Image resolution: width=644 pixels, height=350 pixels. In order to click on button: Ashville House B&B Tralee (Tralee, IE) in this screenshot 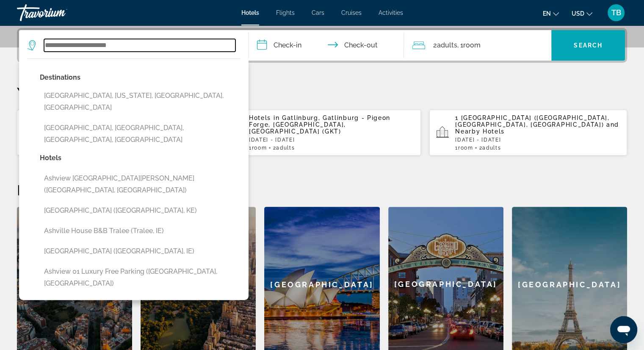, I will do `click(140, 231)`.